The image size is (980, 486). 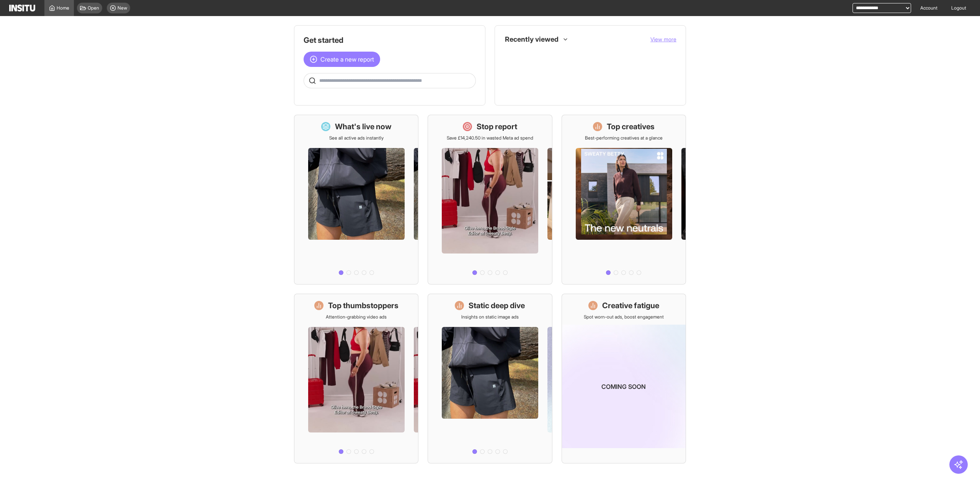 I want to click on p: See all active ads instantly, so click(x=356, y=138).